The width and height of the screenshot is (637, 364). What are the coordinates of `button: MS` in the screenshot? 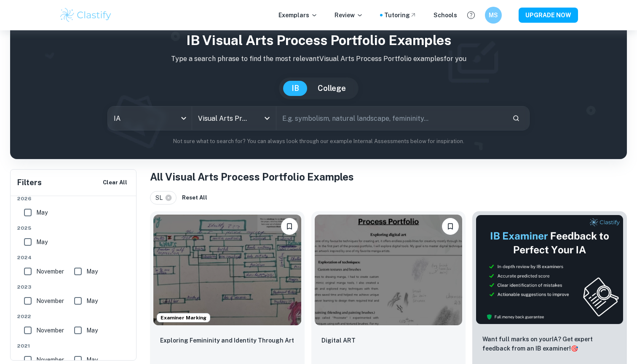 It's located at (494, 15).